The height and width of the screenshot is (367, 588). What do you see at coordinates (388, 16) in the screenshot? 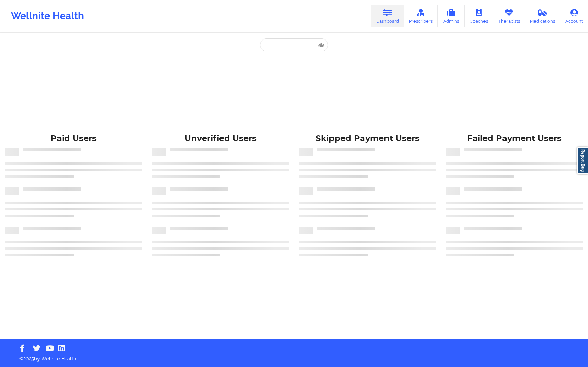
I see `a: Dashboard` at bounding box center [388, 16].